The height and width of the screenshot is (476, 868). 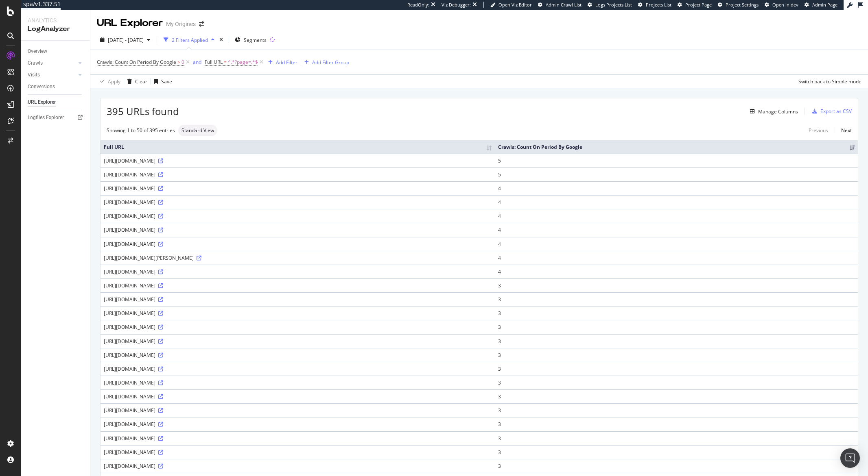 What do you see at coordinates (135, 81) in the screenshot?
I see `button: Clear` at bounding box center [135, 81].